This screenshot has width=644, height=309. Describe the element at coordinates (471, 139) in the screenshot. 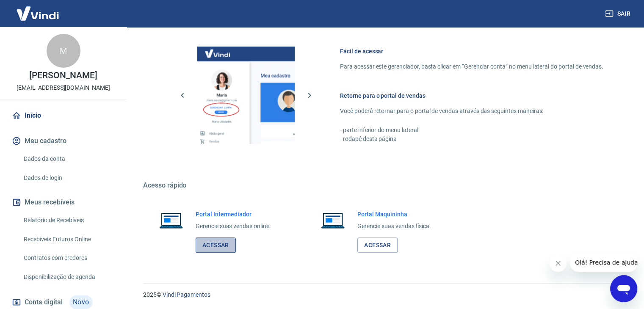

I see `p: - rodapé desta página` at that location.